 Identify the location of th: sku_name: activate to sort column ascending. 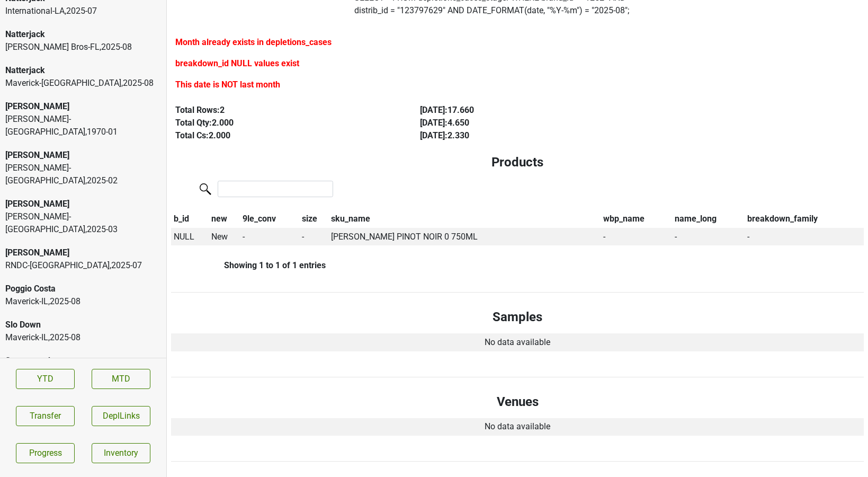
(464, 219).